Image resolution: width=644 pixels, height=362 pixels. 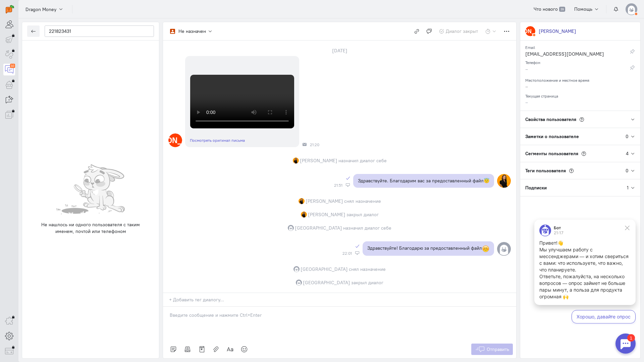 I want to click on span: 39, so click(x=562, y=10).